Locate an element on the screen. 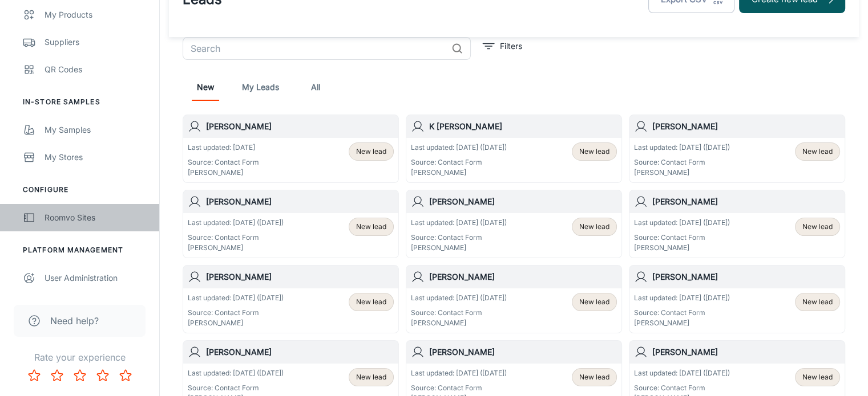 This screenshot has height=396, width=868. p: Rate your experience is located at coordinates (79, 357).